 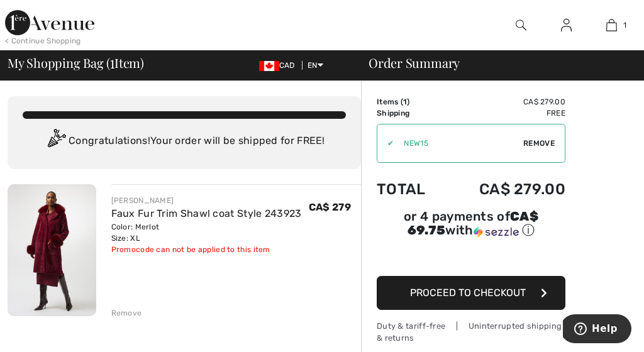 What do you see at coordinates (329, 207) in the screenshot?
I see `span: CA$ 279` at bounding box center [329, 207].